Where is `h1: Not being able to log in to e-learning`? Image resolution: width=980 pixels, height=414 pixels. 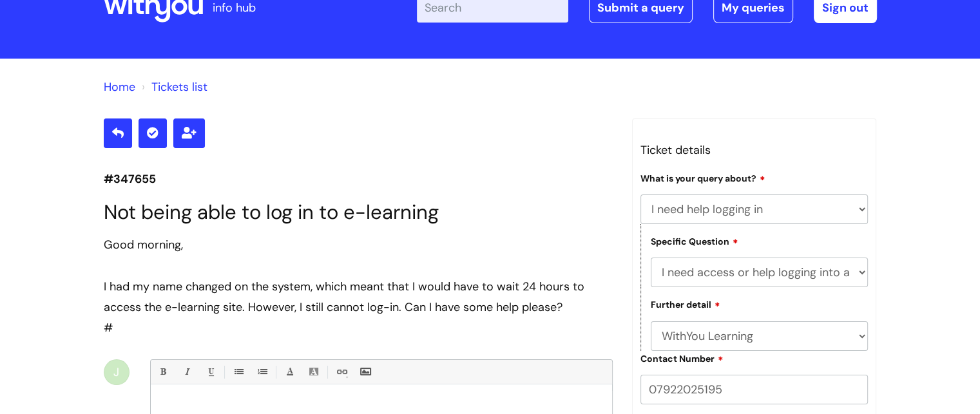 h1: Not being able to log in to e-learning is located at coordinates (358, 212).